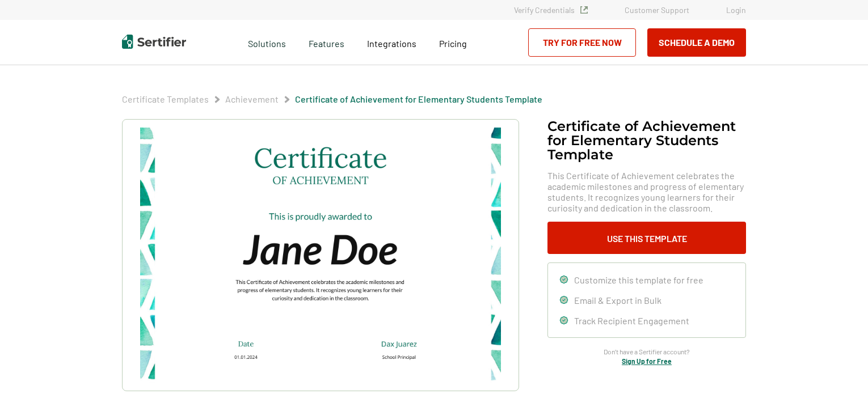 The image size is (868, 394). Describe the element at coordinates (646, 352) in the screenshot. I see `span: Don’t have a Sertifier account?` at that location.